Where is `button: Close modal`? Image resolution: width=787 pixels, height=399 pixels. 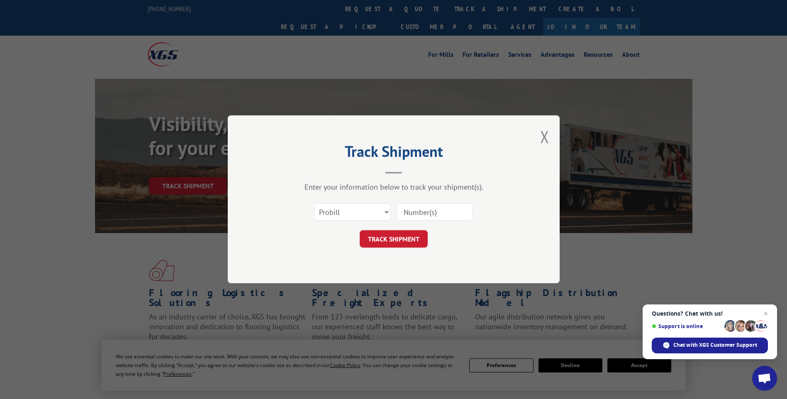 button: Close modal is located at coordinates (545, 137).